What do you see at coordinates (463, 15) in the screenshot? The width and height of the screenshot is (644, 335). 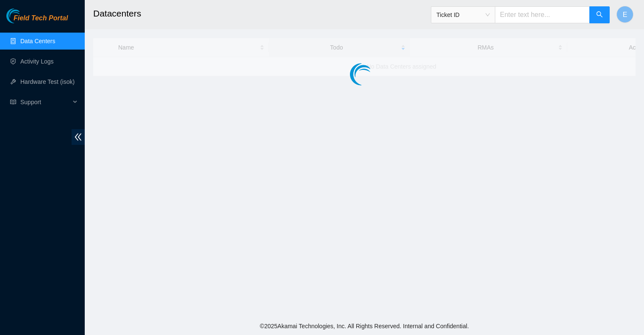 I see `span: Ticket ID` at bounding box center [463, 15].